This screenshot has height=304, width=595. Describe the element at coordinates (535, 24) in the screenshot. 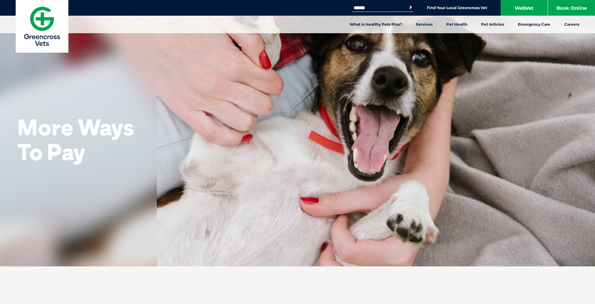

I see `a: Emergency Care` at that location.